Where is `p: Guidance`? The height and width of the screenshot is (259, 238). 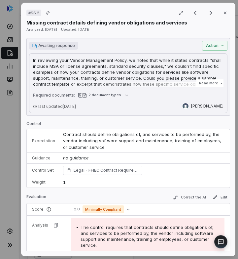 p: Guidance is located at coordinates (44, 158).